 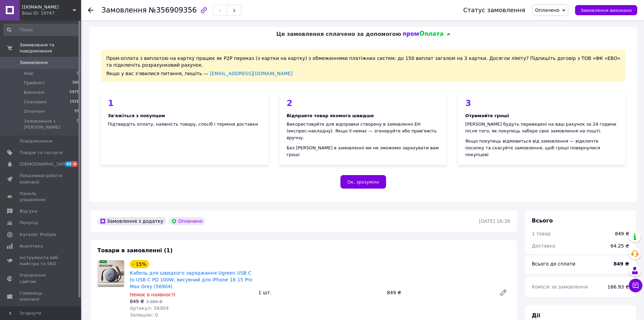 I want to click on div: 1, so click(x=185, y=103).